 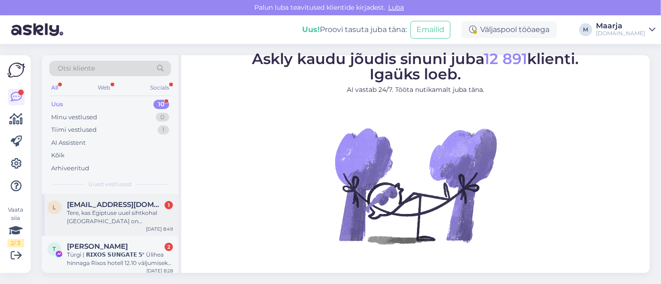 What do you see at coordinates (430, 30) in the screenshot?
I see `button: Emailid` at bounding box center [430, 30].